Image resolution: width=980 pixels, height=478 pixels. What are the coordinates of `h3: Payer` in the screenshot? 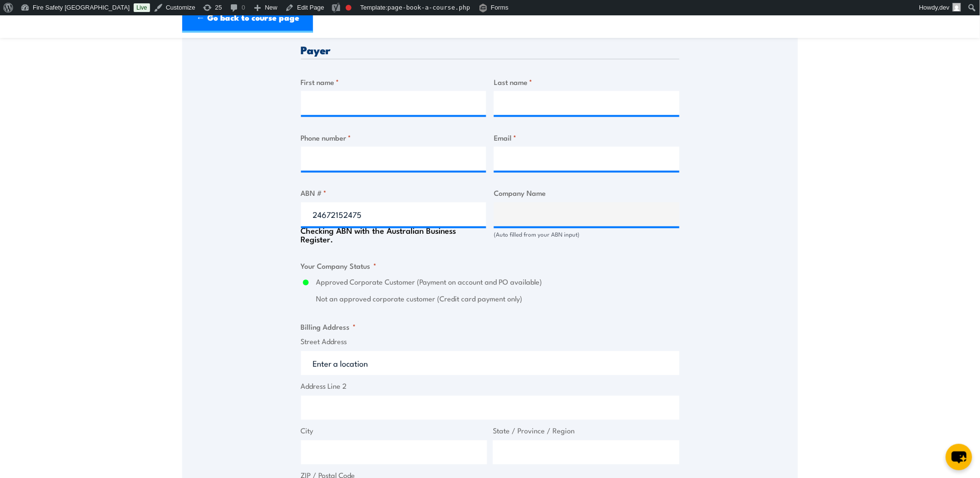 It's located at (490, 49).